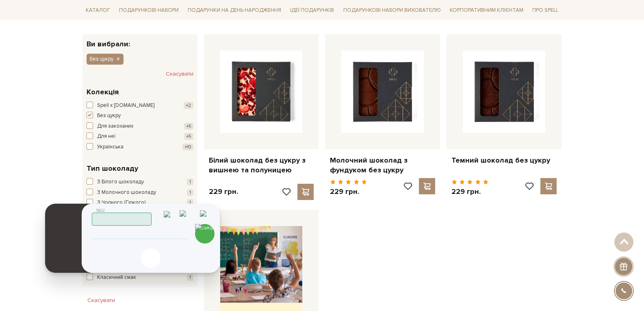  What do you see at coordinates (97, 10) in the screenshot?
I see `a: Каталог` at bounding box center [97, 10].